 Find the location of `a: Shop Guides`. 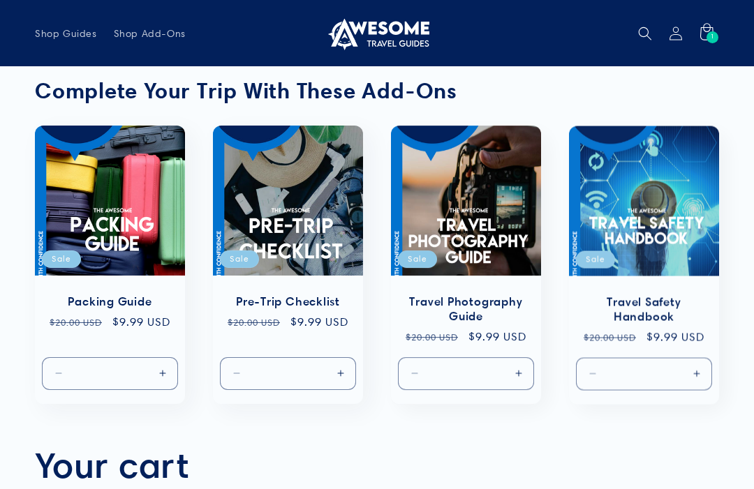

a: Shop Guides is located at coordinates (66, 34).